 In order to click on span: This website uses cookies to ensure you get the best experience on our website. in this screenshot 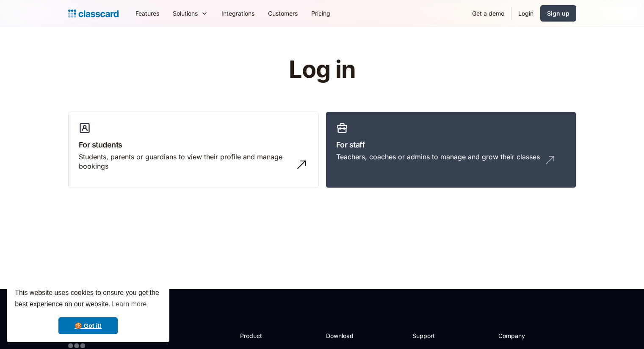, I will do `click(88, 300)`.